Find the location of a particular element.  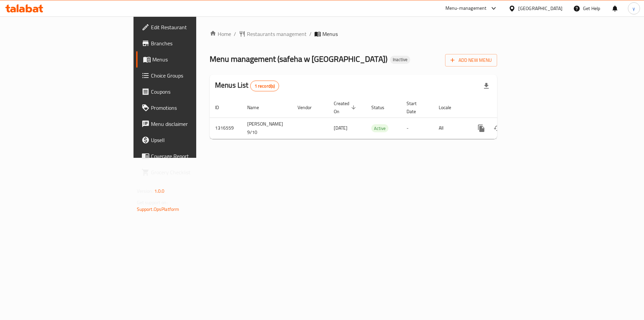

nav: breadcrumb is located at coordinates (353, 34).